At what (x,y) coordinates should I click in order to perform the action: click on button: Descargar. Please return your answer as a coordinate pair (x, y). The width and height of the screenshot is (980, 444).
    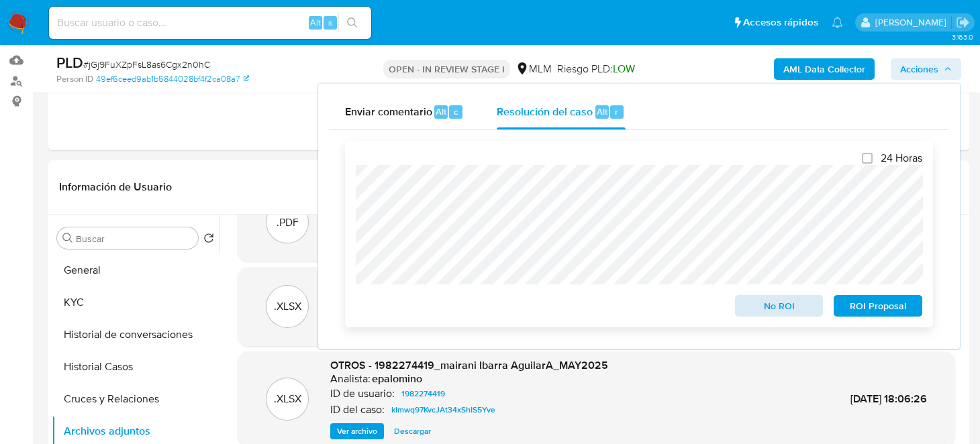
    Looking at the image, I should click on (412, 432).